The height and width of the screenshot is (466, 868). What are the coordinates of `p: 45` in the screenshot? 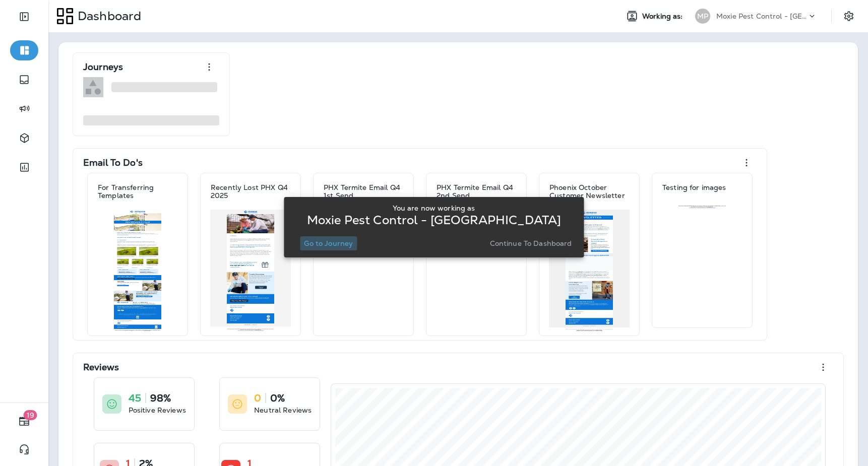 It's located at (135, 398).